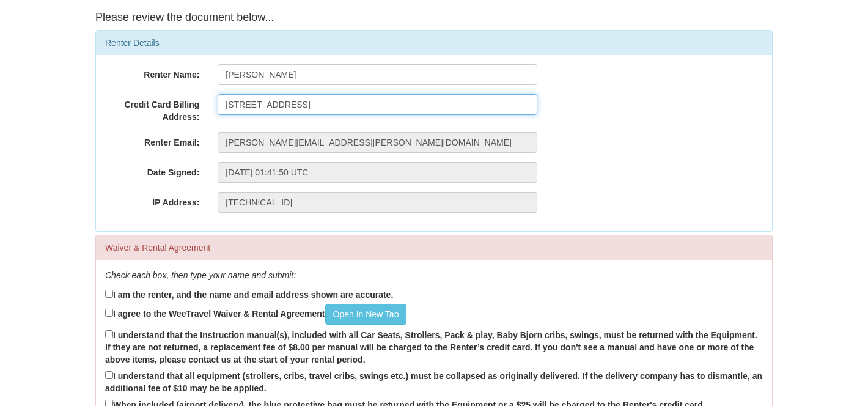  Describe the element at coordinates (152, 170) in the screenshot. I see `label: Date Signed:` at that location.